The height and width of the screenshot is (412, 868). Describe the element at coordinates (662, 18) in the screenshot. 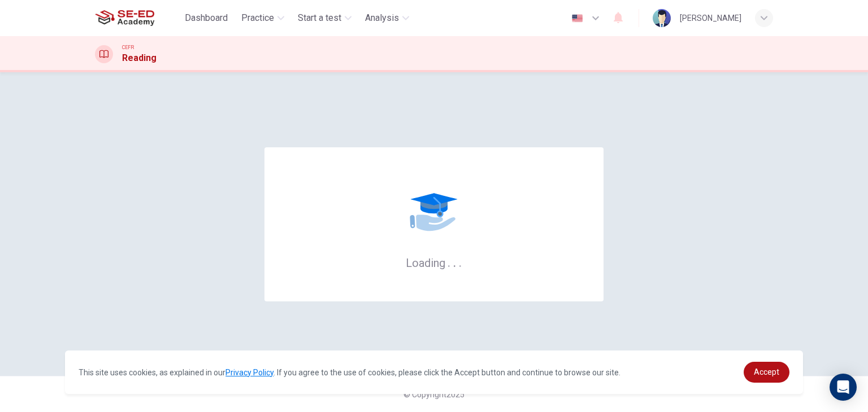

I see `img: Profile picture` at that location.